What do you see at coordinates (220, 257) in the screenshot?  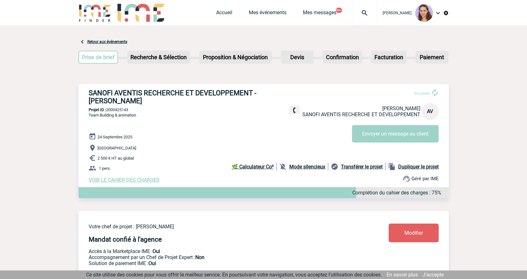 I see `p: Prestation payante` at bounding box center [220, 257].